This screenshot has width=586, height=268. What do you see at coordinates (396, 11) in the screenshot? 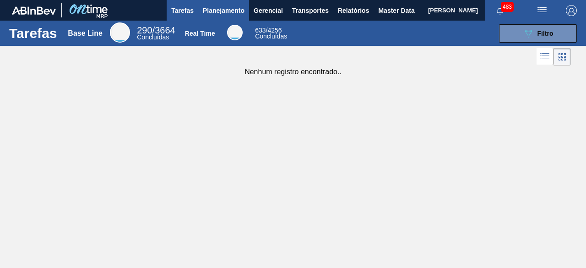
I see `span: Master Data` at bounding box center [396, 11].